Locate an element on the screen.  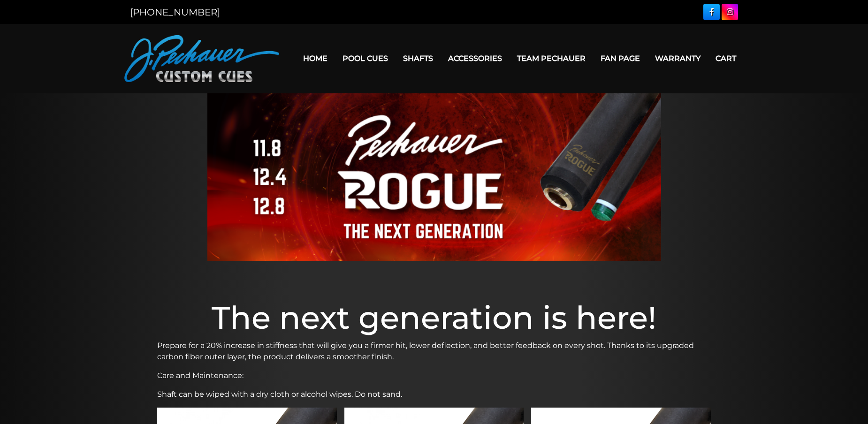
p: Care and Maintenance: is located at coordinates (434, 376).